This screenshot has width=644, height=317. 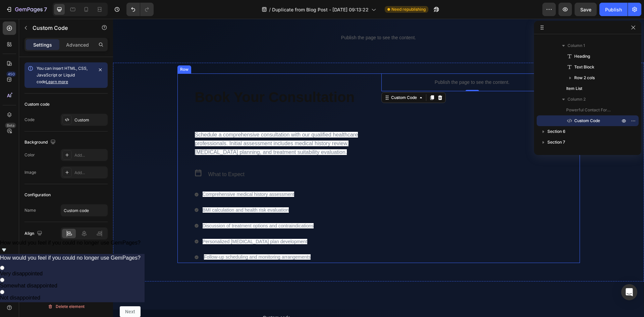 I want to click on span: Custom code, so click(x=164, y=299).